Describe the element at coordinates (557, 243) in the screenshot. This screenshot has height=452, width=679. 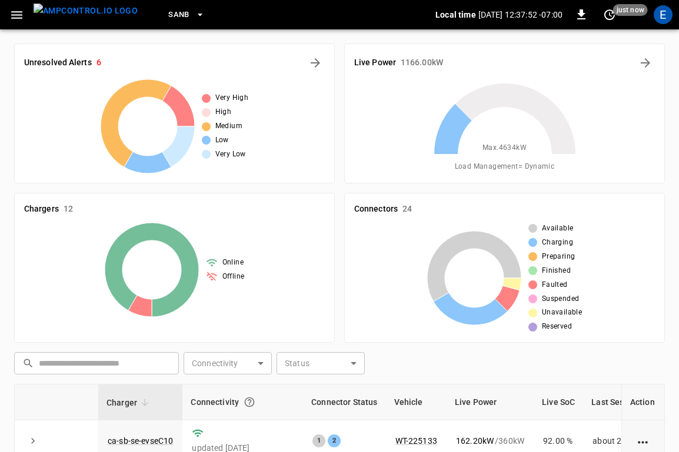
I see `span: Charging` at that location.